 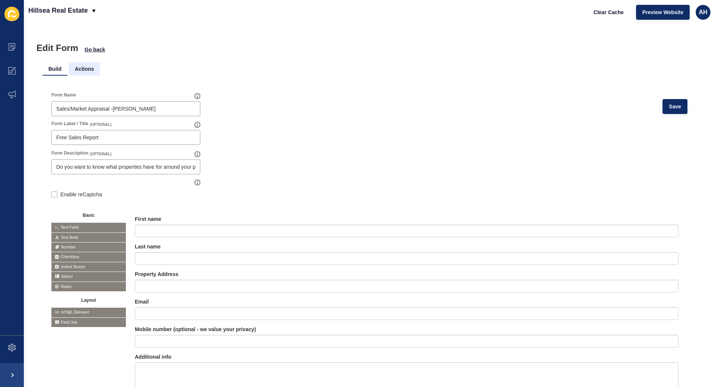 I want to click on button: Preview Website, so click(x=663, y=12).